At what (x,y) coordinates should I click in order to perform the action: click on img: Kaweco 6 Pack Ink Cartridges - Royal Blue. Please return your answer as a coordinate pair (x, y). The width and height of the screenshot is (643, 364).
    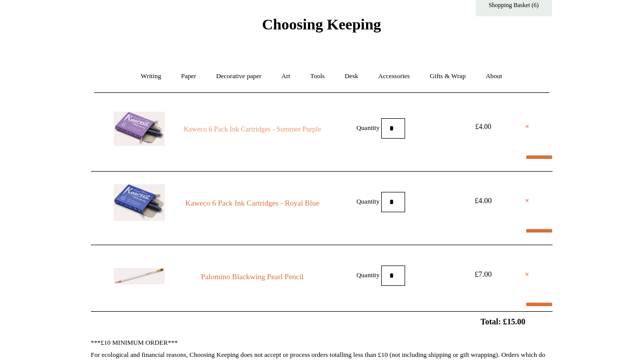
    Looking at the image, I should click on (139, 203).